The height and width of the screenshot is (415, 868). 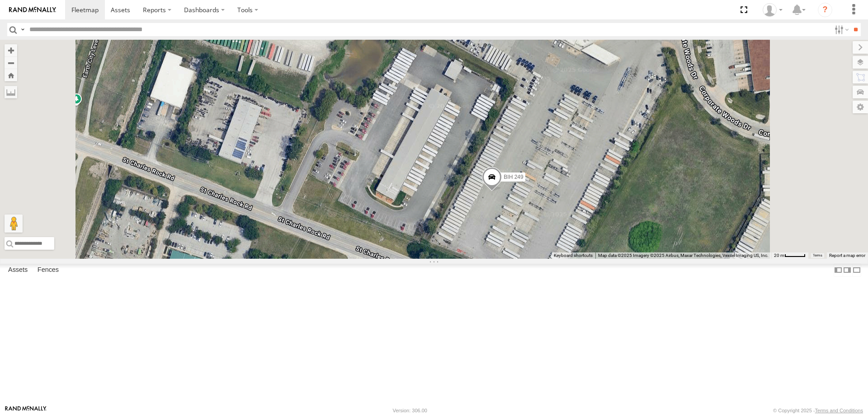 What do you see at coordinates (18, 270) in the screenshot?
I see `label: Assets` at bounding box center [18, 270].